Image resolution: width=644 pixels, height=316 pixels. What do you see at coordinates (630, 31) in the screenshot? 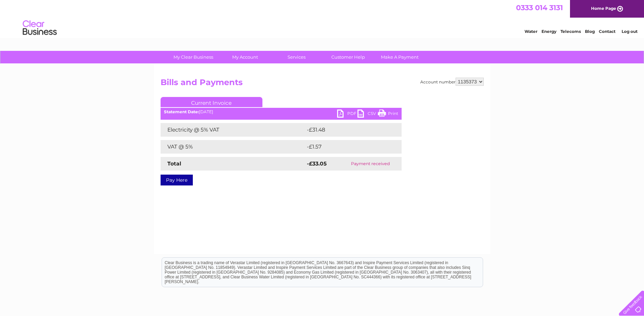
I see `a: Log out` at bounding box center [630, 31].